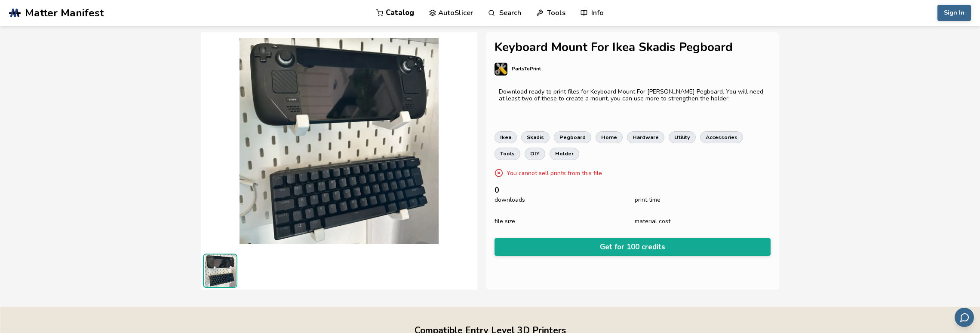 The image size is (980, 333). What do you see at coordinates (496, 190) in the screenshot?
I see `span: 0` at bounding box center [496, 190].